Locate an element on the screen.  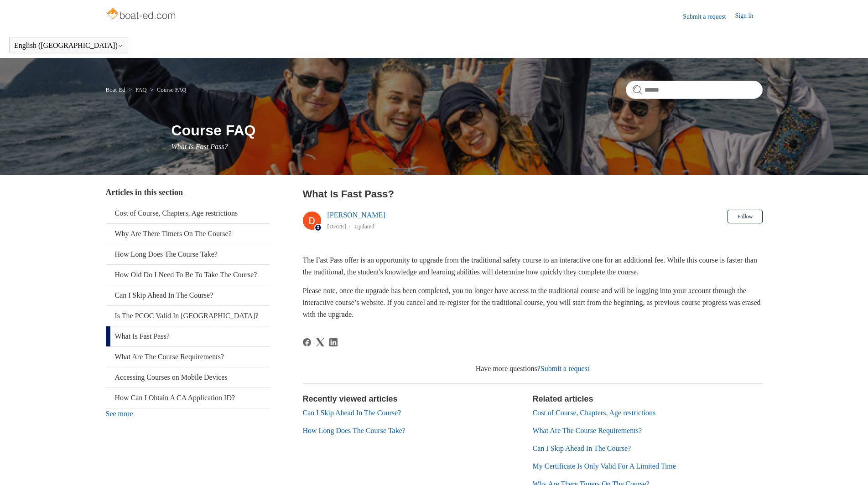
div: Have more questions? is located at coordinates (533, 368).